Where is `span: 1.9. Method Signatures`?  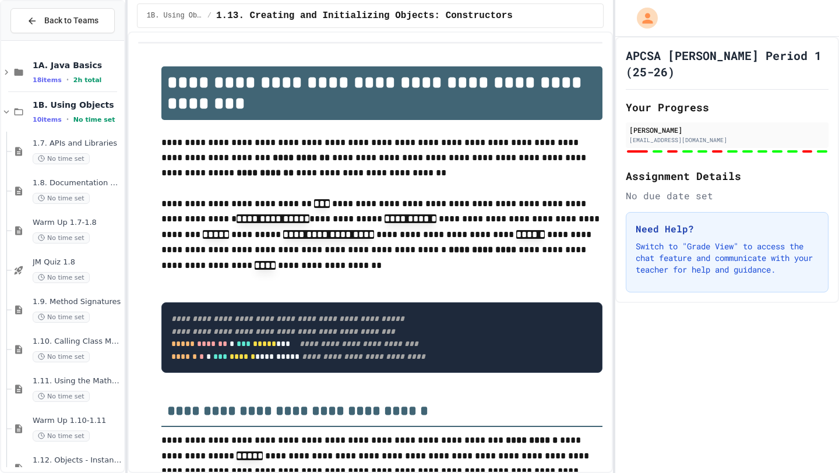 span: 1.9. Method Signatures is located at coordinates (77, 302).